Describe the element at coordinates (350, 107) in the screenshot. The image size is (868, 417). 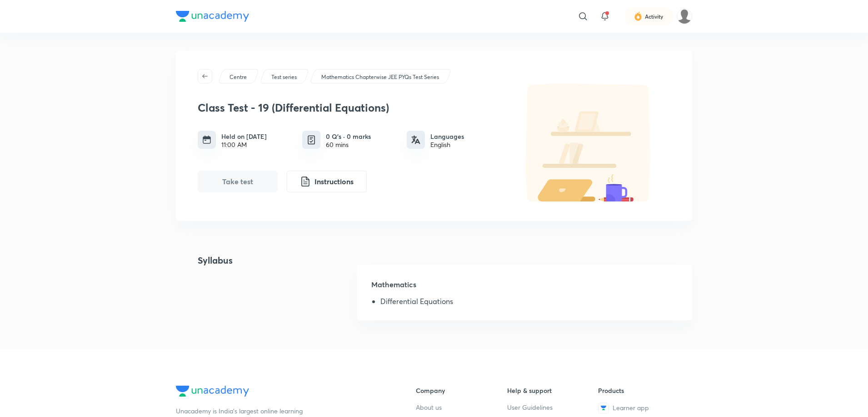
I see `h3: Class Test - 19 (Differential Equations)` at that location.